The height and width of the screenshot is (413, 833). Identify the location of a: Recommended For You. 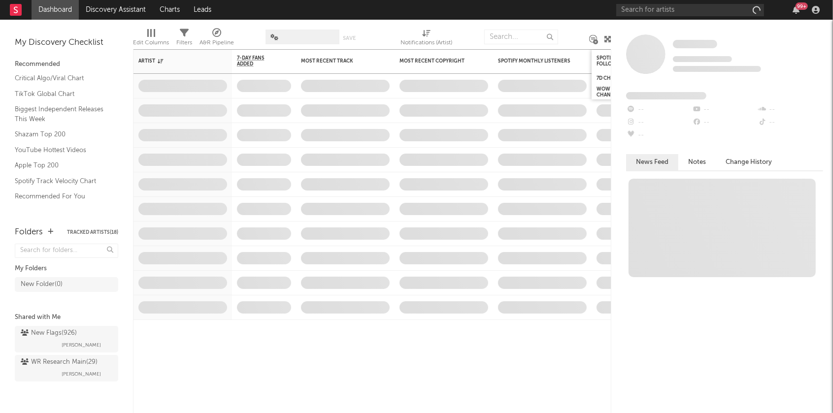
(62, 196).